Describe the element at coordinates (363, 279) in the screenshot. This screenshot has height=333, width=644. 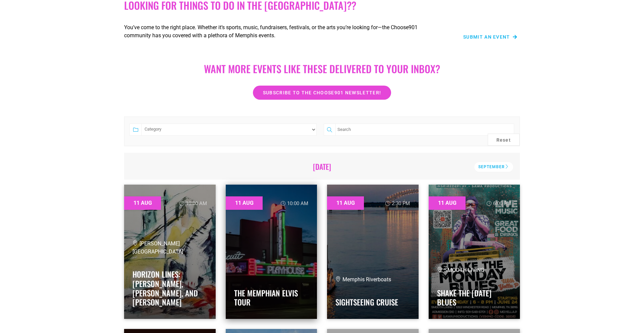
I see `span: Memphis Riverboats` at that location.